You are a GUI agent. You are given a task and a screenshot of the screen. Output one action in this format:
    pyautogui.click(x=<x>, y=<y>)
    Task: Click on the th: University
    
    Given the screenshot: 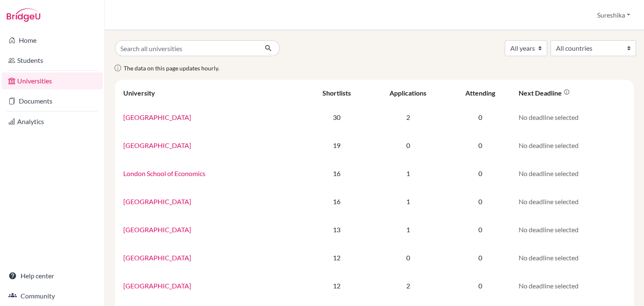 What is the action you would take?
    pyautogui.click(x=212, y=93)
    